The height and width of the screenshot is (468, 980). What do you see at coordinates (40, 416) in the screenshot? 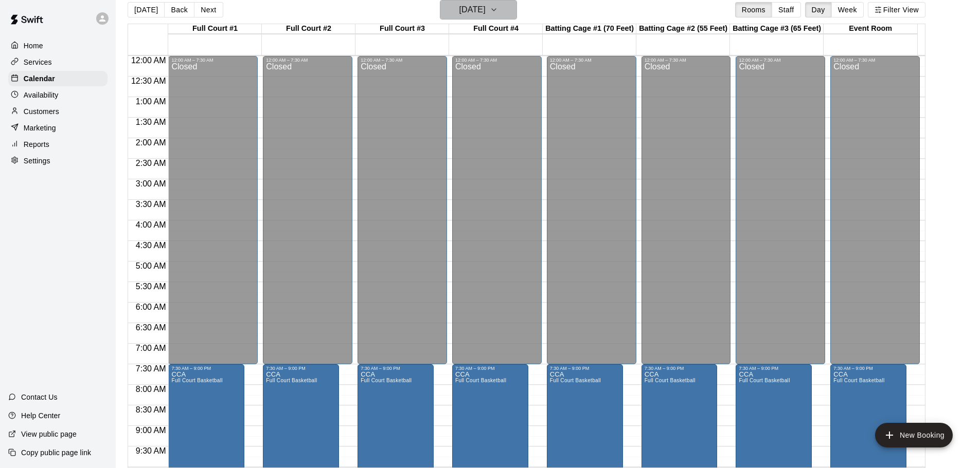
I see `p: Help Center` at bounding box center [40, 416].